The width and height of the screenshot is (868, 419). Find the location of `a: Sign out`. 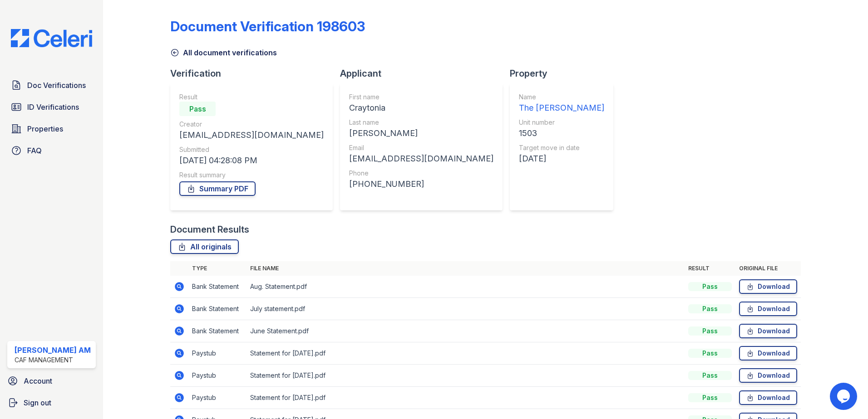

a: Sign out is located at coordinates (51, 403).